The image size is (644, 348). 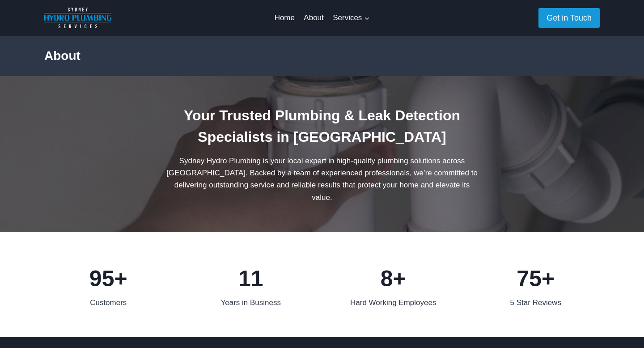 What do you see at coordinates (251, 303) in the screenshot?
I see `div: Years in Business` at bounding box center [251, 303].